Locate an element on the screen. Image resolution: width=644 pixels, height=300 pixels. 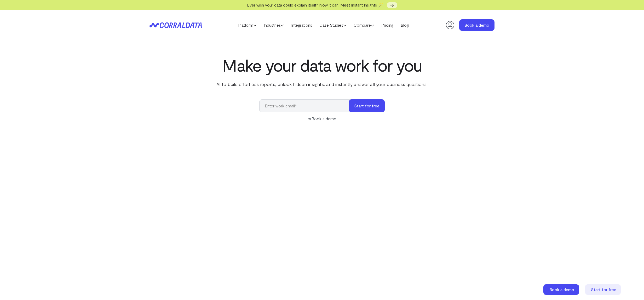
a: Case Studies is located at coordinates (333, 25).